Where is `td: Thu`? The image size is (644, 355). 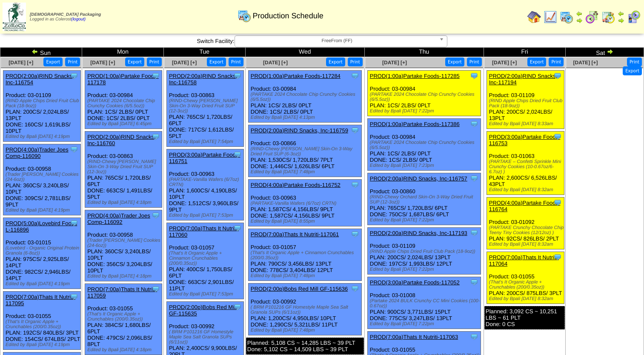 td: Thu is located at coordinates (424, 53).